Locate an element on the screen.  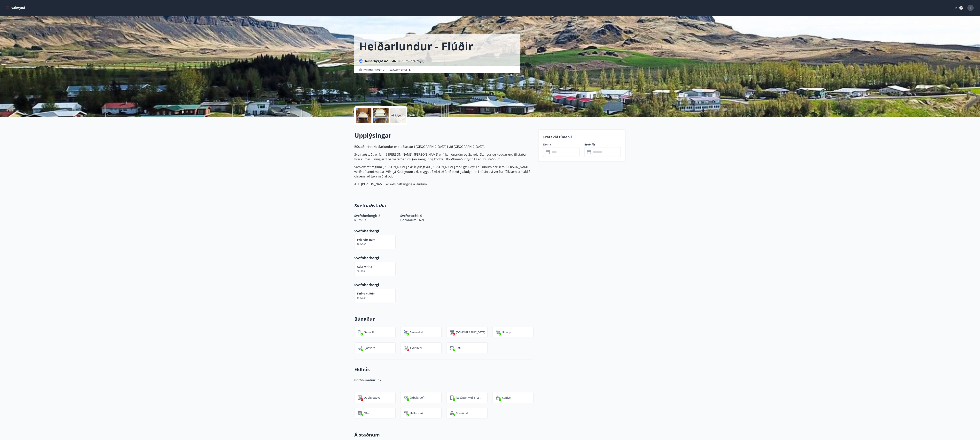
p: Kaffivél is located at coordinates (507, 398).